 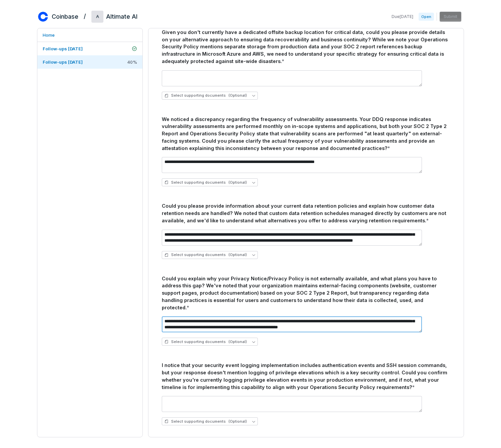 What do you see at coordinates (132, 62) in the screenshot?
I see `span: 40 %` at bounding box center [132, 62].